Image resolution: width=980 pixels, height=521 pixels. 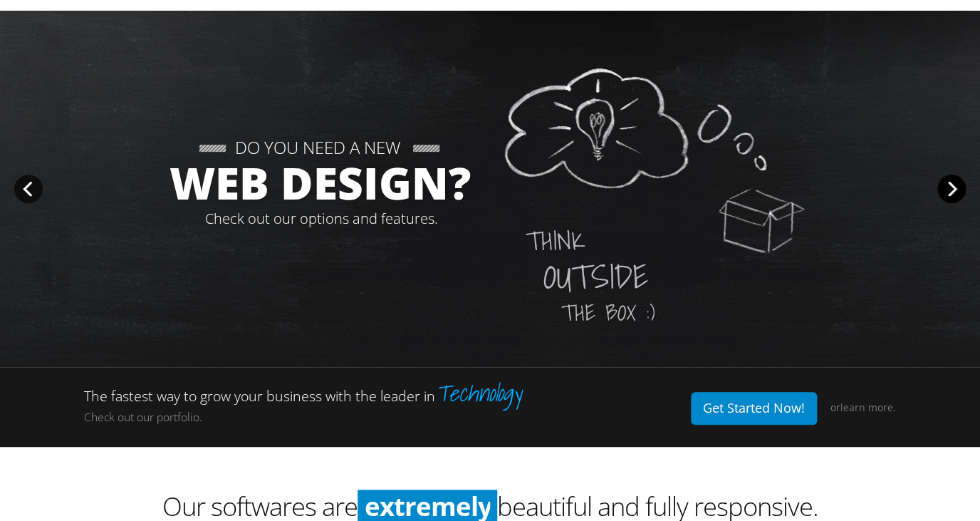 I want to click on span: Check out our portfolio., so click(x=302, y=415).